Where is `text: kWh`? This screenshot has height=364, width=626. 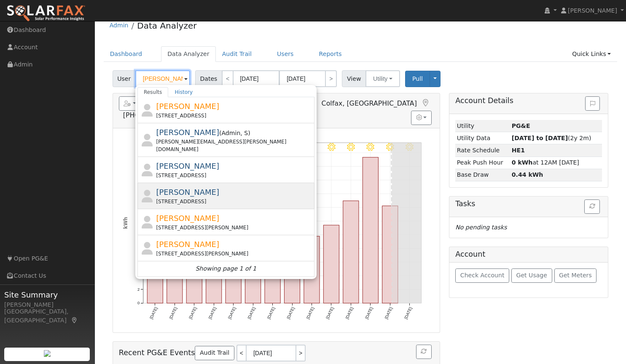
text: kWh is located at coordinates (125, 223).